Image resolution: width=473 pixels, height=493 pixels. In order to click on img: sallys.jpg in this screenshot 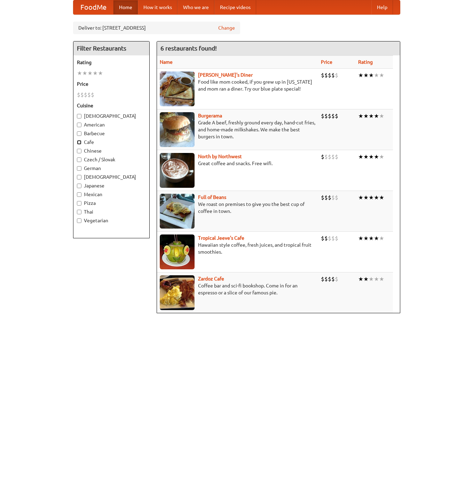, I will do `click(177, 89)`.